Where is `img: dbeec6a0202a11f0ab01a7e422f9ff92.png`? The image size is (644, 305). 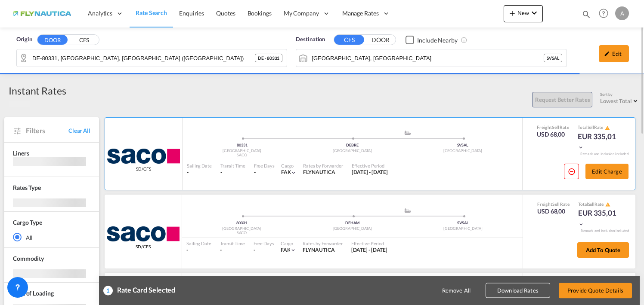
img: dbeec6a0202a11f0ab01a7e422f9ff92.png is located at coordinates (42, 13).